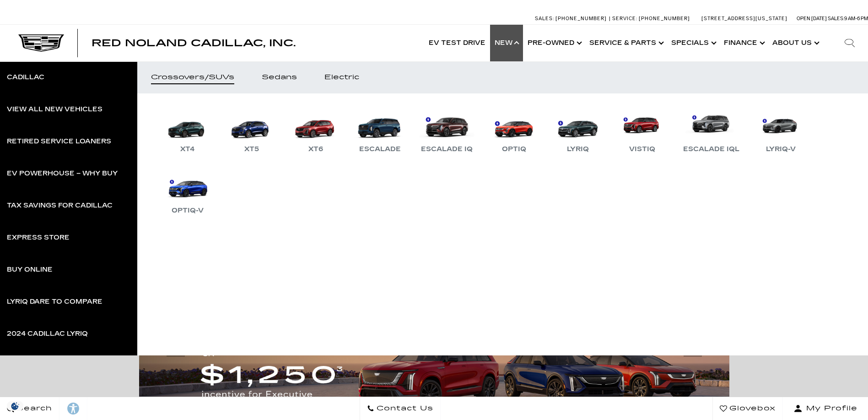 The height and width of the screenshot is (420, 868). Describe the element at coordinates (193, 43) in the screenshot. I see `a: Red Noland Cadillac, Inc.` at that location.